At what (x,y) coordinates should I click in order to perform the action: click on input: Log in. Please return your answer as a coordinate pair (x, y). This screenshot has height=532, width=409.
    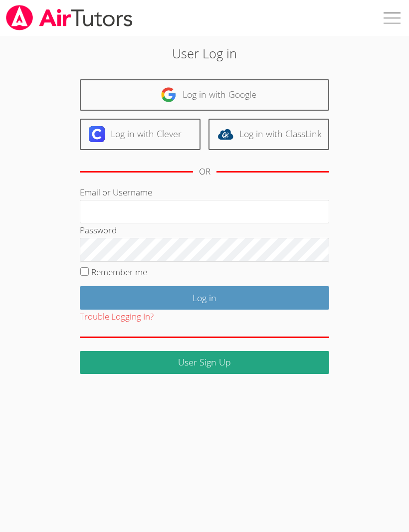
    Looking at the image, I should click on (204, 298).